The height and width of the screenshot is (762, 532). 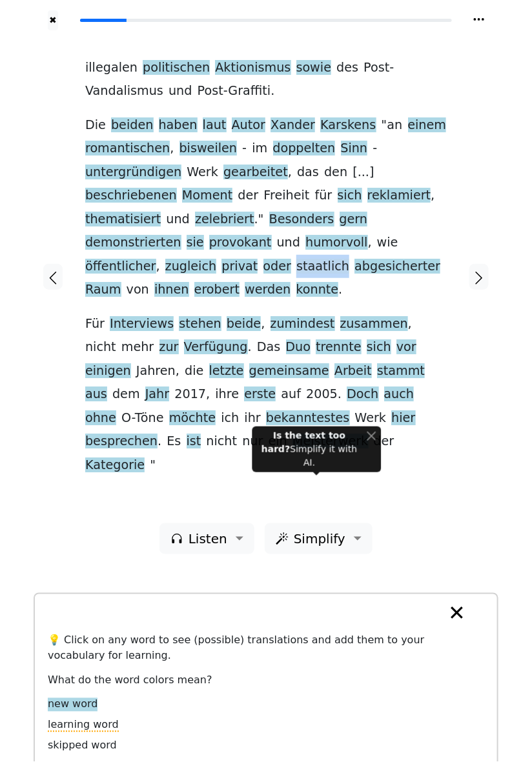 I want to click on span: Jahr, so click(x=157, y=394).